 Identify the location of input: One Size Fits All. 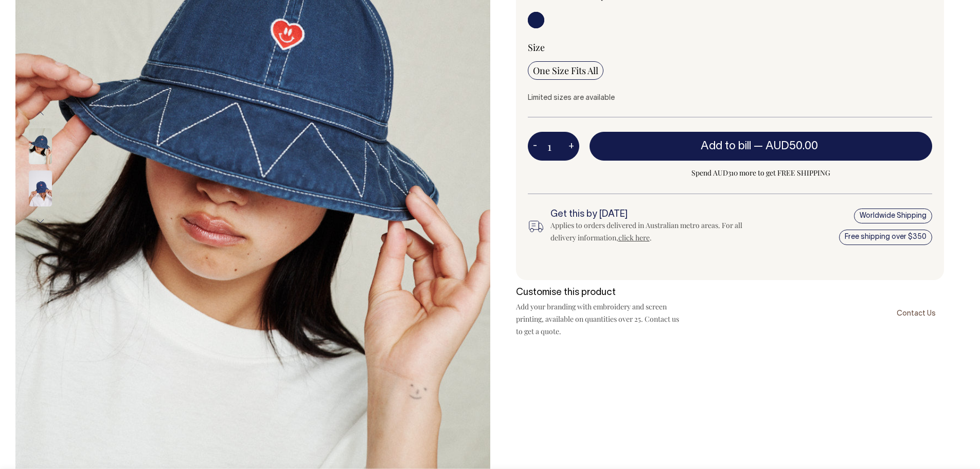
(566, 70).